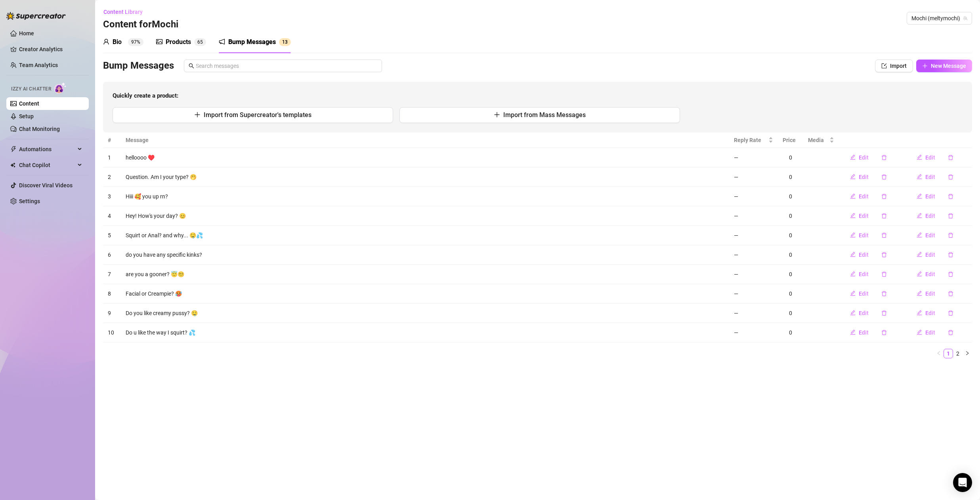 This screenshot has width=980, height=500. Describe the element at coordinates (944, 65) in the screenshot. I see `button: New Message` at that location.